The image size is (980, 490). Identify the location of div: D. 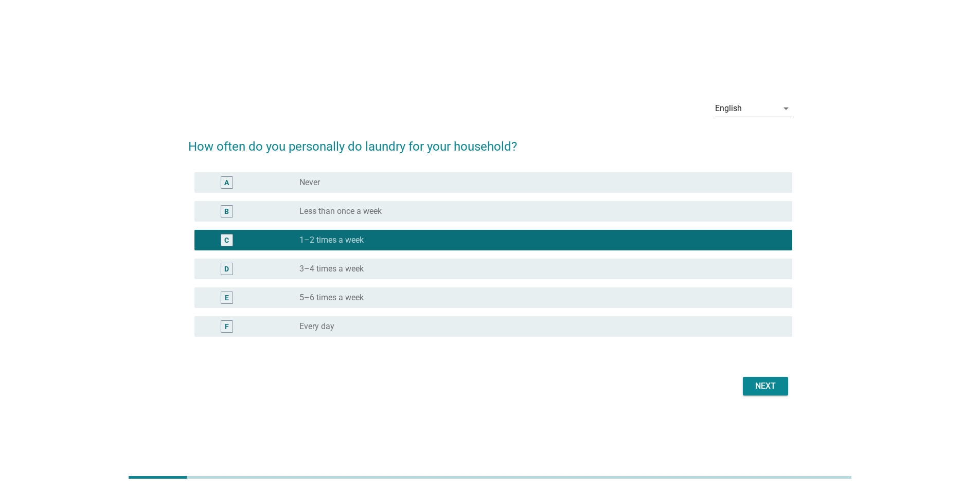
(227, 268).